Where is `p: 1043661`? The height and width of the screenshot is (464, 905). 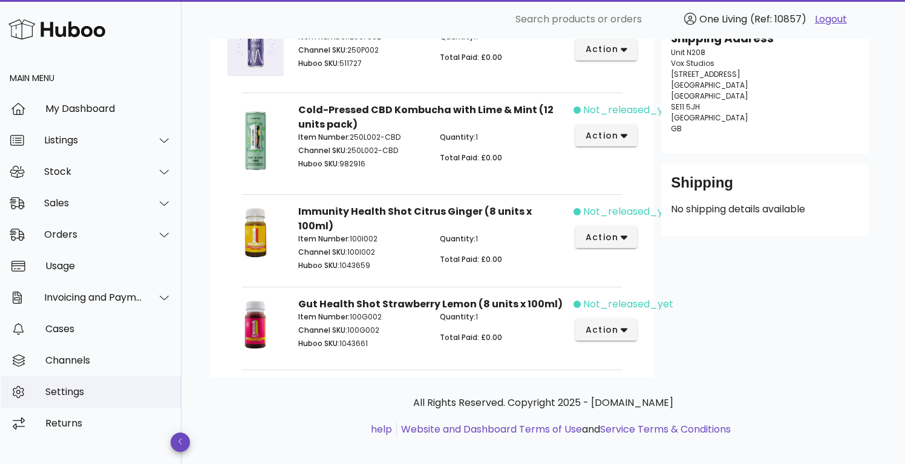
p: 1043661 is located at coordinates (362, 344).